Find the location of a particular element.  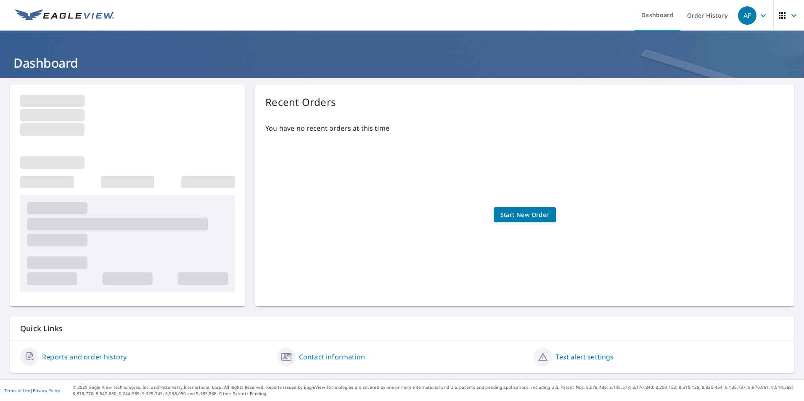

span: Start New Order is located at coordinates (525, 215).